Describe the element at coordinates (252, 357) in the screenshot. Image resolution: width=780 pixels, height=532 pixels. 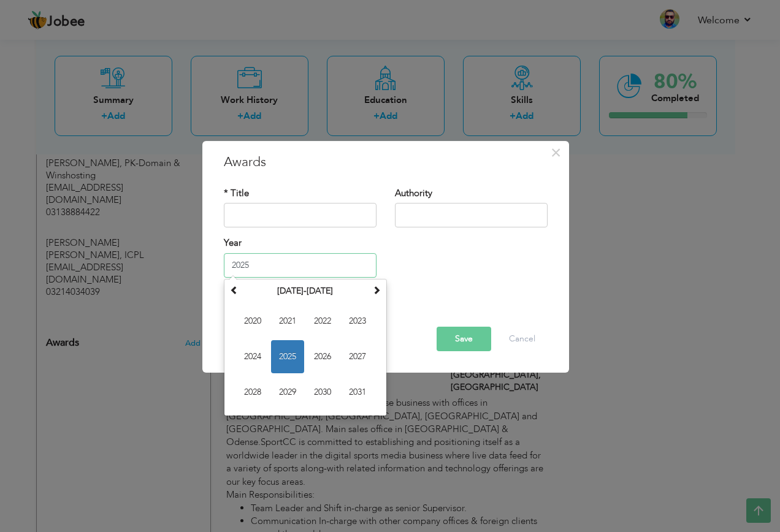
I see `span: 2024` at that location.